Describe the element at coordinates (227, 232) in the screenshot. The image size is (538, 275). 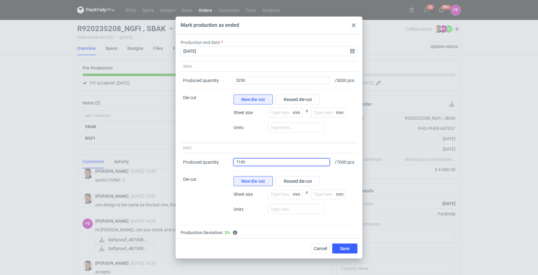
I see `span: Good` at that location.